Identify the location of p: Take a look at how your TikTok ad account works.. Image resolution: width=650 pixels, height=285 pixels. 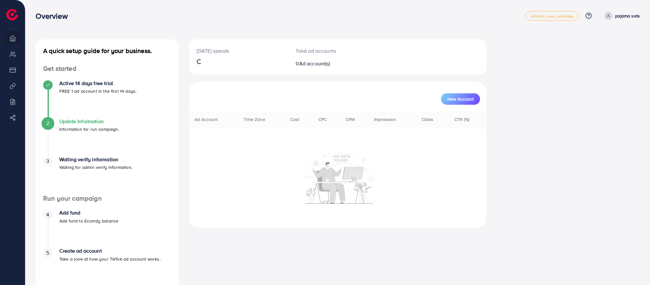
(110, 259).